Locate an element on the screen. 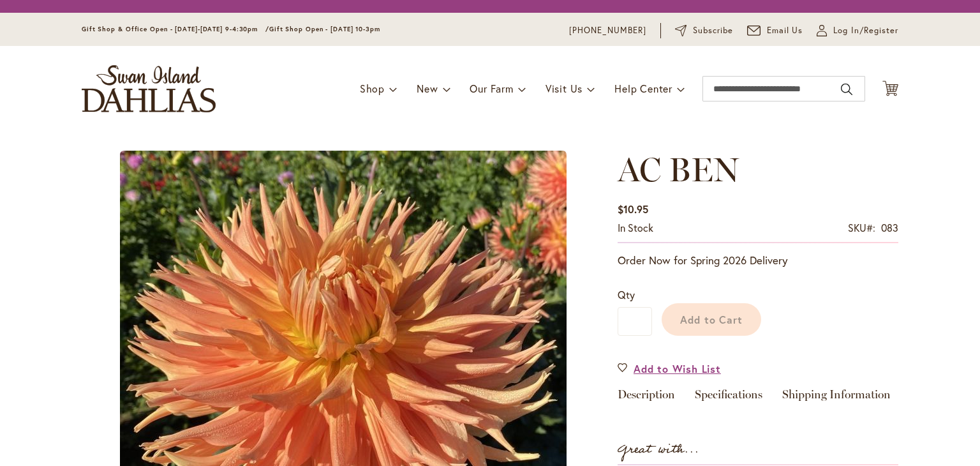 The height and width of the screenshot is (466, 980). strong: Great with... is located at coordinates (658, 449).